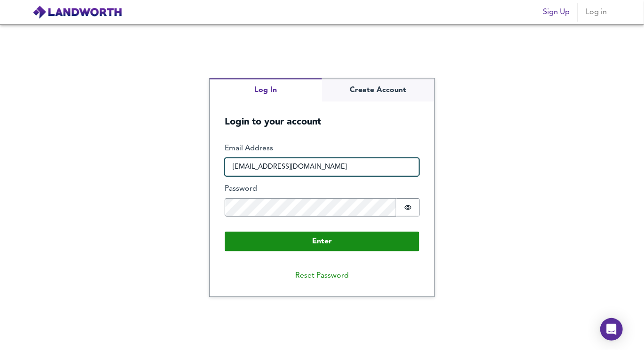  Describe the element at coordinates (265, 90) in the screenshot. I see `button: Log In` at that location.